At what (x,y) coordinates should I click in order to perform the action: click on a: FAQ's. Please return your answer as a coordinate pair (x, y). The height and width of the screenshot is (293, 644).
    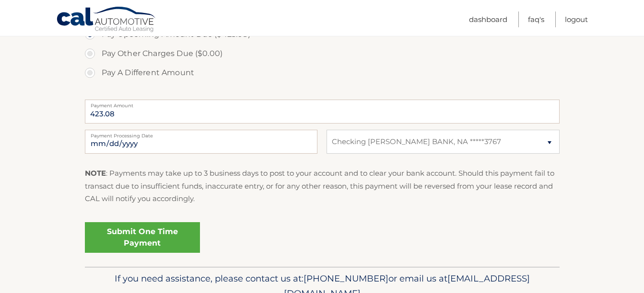
    Looking at the image, I should click on (536, 19).